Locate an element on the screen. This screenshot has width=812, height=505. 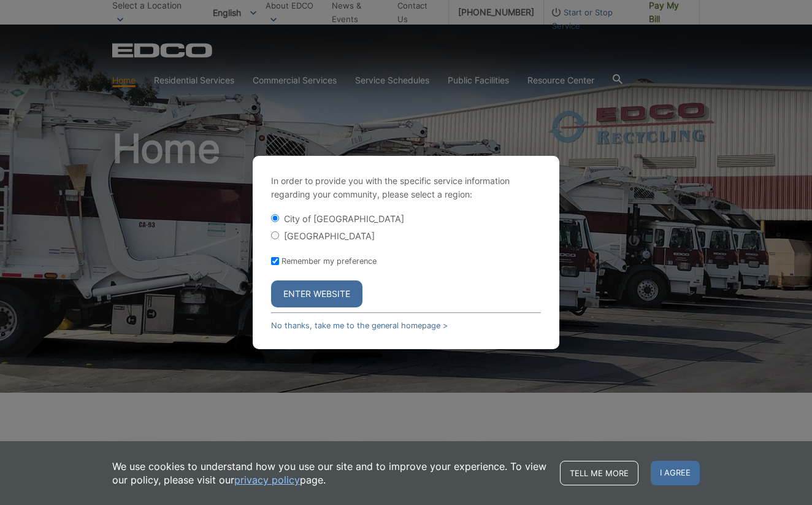
a: Tell me more is located at coordinates (599, 473).